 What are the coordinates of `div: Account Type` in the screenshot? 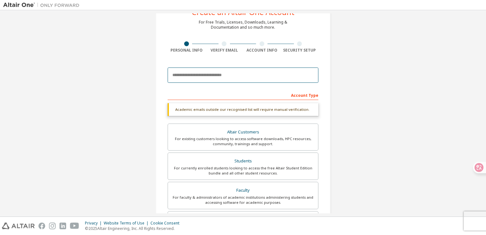 It's located at (243, 95).